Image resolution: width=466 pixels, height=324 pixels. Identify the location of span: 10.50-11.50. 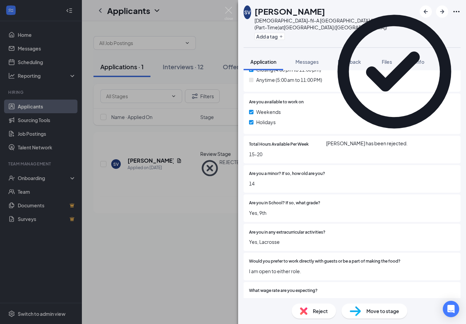
(352, 301).